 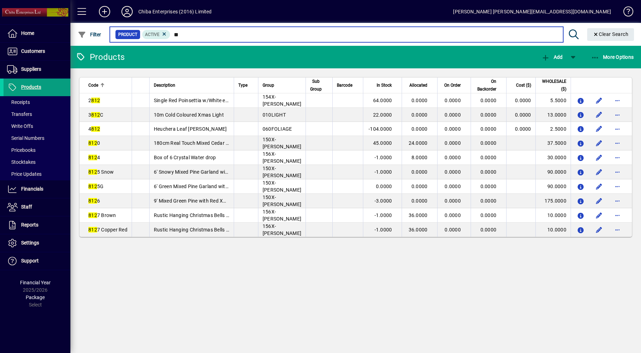 I want to click on span: Stocktakes, so click(x=21, y=162).